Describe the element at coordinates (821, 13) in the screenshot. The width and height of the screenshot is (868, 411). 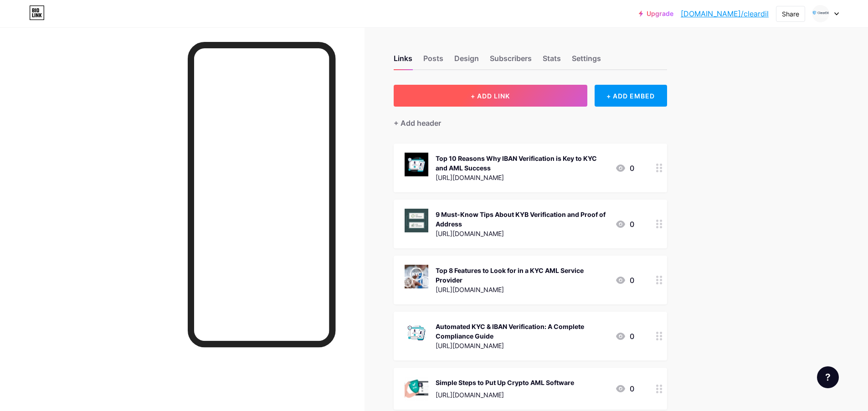
I see `img: Clear Dil` at that location.